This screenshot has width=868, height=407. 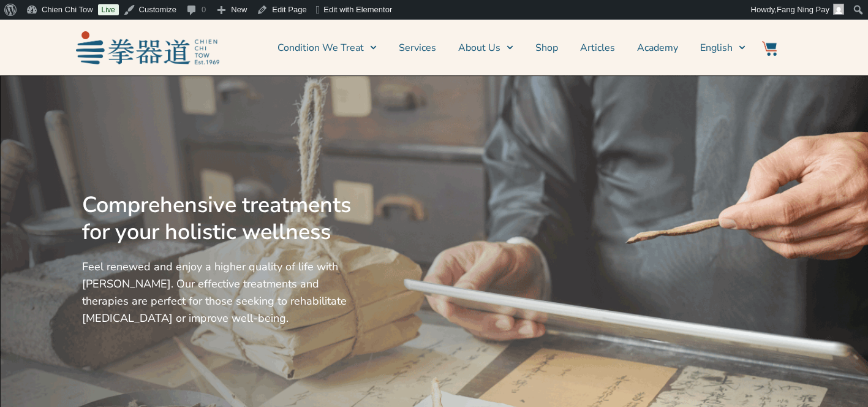 What do you see at coordinates (657, 48) in the screenshot?
I see `a: Academy` at bounding box center [657, 48].